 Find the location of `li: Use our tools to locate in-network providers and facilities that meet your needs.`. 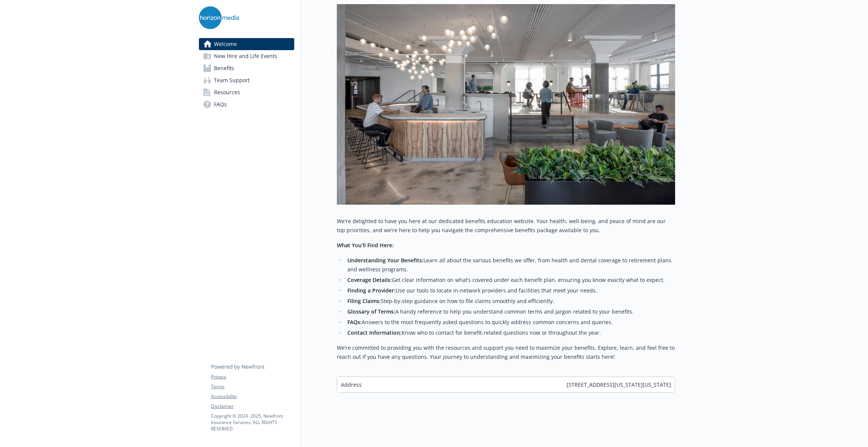

li: Use our tools to locate in-network providers and facilities that meet your needs. is located at coordinates (510, 291).